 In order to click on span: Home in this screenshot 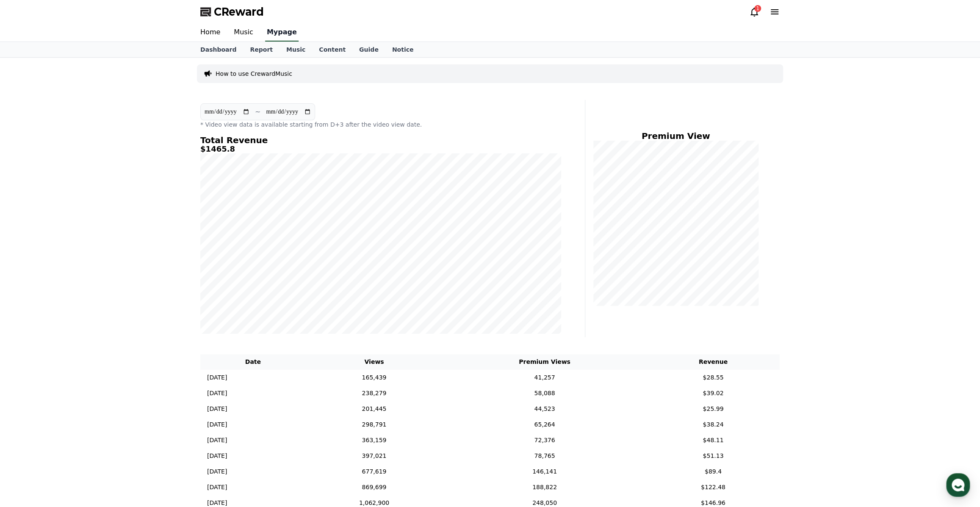, I will do `click(29, 285)`.